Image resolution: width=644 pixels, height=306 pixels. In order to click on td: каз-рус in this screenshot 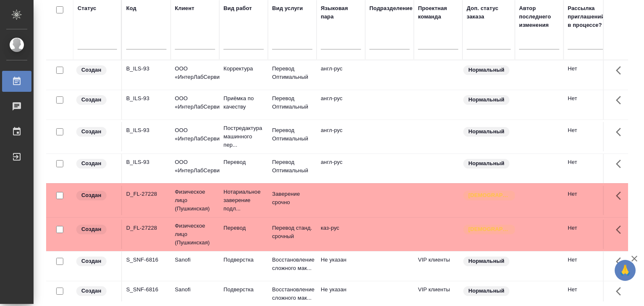, I will do `click(341, 234)`.